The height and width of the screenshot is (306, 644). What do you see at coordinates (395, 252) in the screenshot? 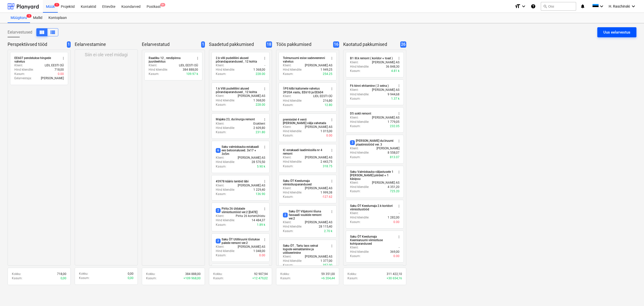
I see `p: 369,00` at bounding box center [395, 252].